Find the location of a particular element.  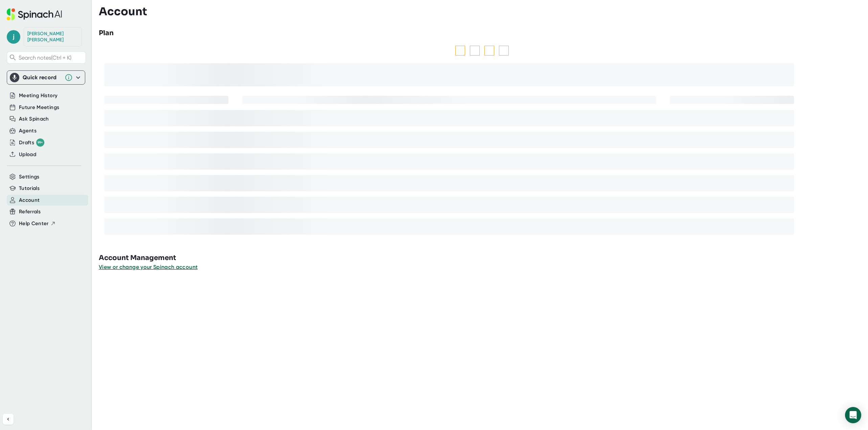

button: Meeting History is located at coordinates (38, 95).